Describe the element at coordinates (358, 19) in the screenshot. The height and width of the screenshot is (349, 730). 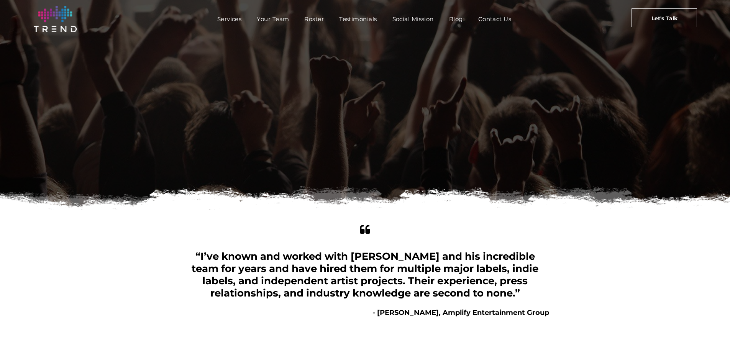
I see `a: Testimonials` at that location.